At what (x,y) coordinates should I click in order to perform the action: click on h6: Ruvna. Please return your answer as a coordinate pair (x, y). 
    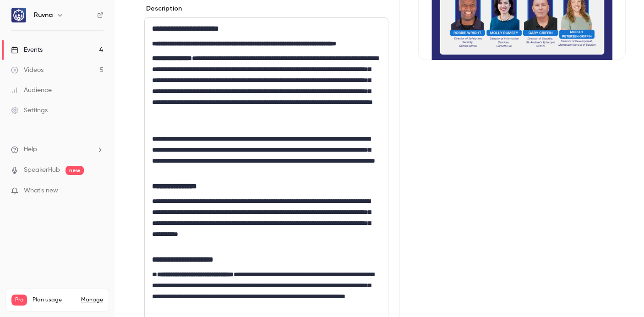
    Looking at the image, I should click on (43, 15).